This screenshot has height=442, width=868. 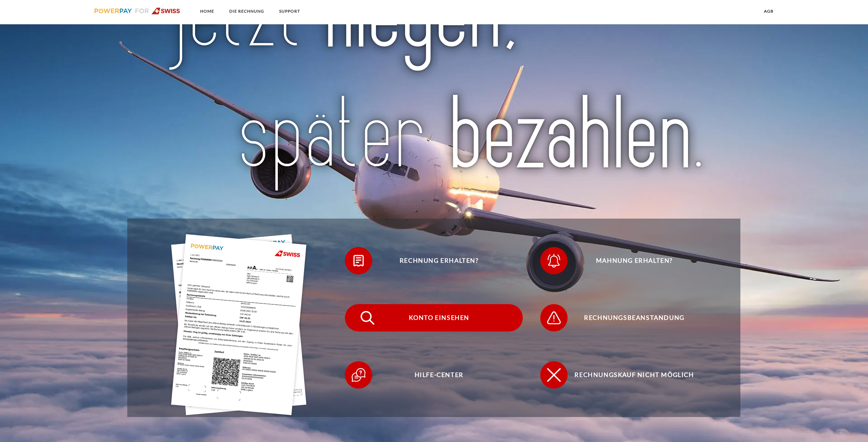 What do you see at coordinates (290, 11) in the screenshot?
I see `a: SUPPORT` at bounding box center [290, 11].